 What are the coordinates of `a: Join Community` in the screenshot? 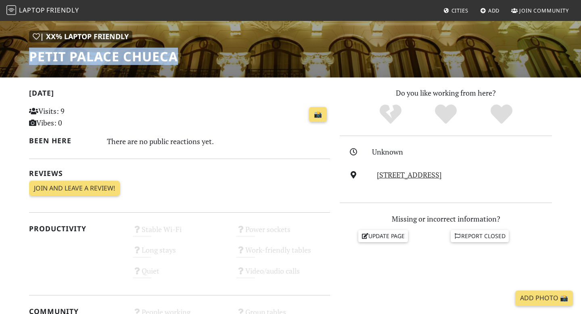 It's located at (540, 10).